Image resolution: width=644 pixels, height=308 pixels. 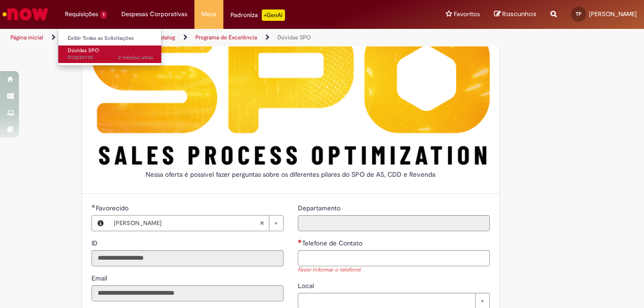 What do you see at coordinates (95, 243) in the screenshot?
I see `label: Somente leitura - ID` at bounding box center [95, 243].